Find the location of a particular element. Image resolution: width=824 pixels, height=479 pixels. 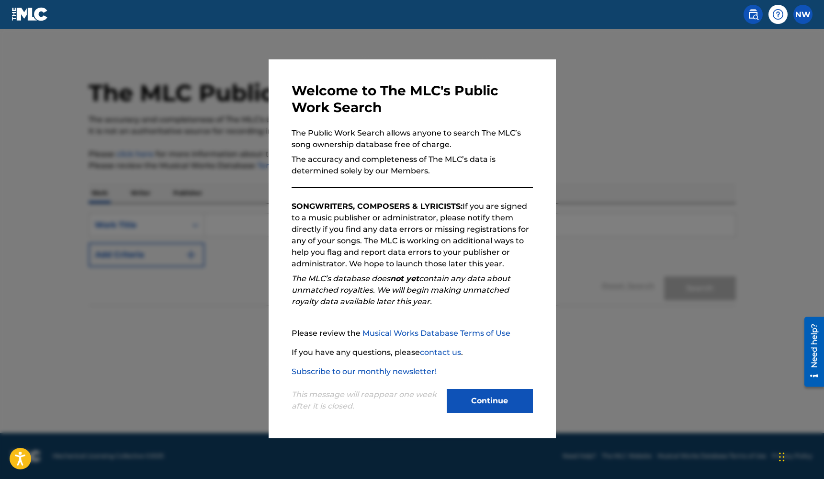

div: Chat Widget is located at coordinates (800, 456).